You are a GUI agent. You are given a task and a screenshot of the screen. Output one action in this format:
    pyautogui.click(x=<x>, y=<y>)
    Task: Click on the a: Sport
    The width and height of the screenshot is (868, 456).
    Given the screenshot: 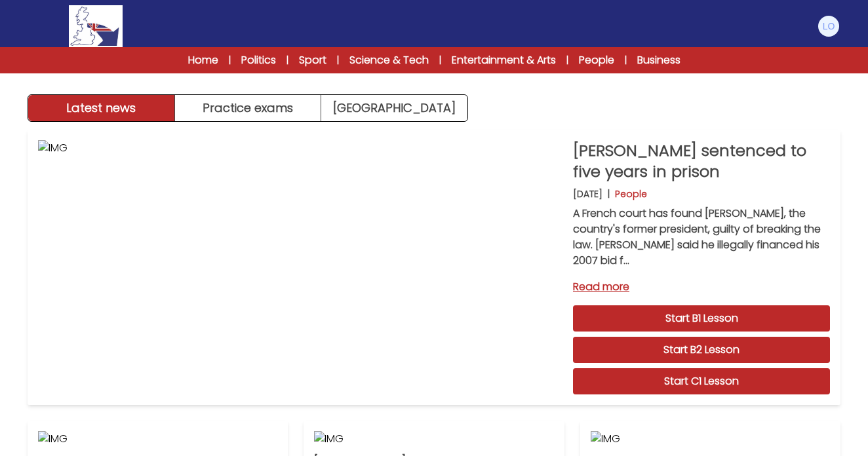 What is the action you would take?
    pyautogui.click(x=313, y=61)
    